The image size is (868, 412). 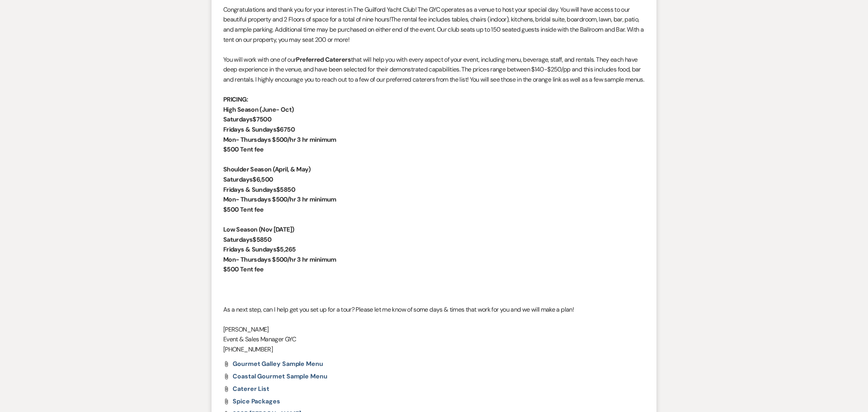 What do you see at coordinates (263, 179) in the screenshot?
I see `strong: $6,500` at bounding box center [263, 179].